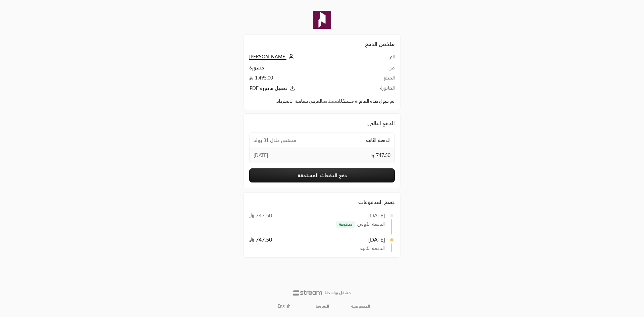 The height and width of the screenshot is (317, 644). Describe the element at coordinates (322, 44) in the screenshot. I see `h2: ملخص الدفع` at that location.